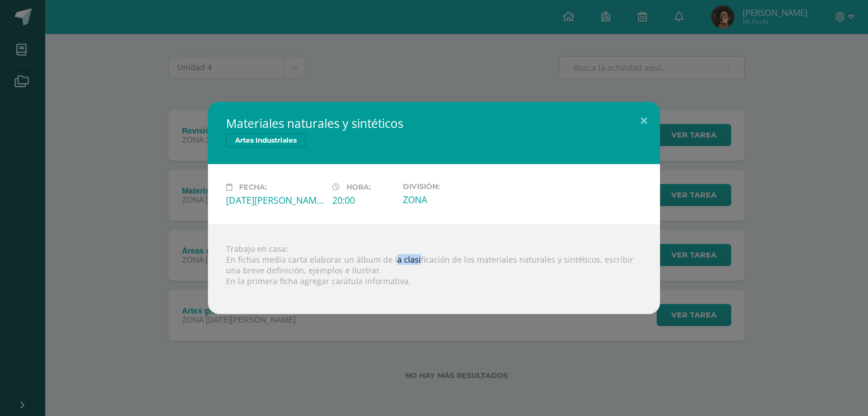  I want to click on span: Artes Industriales, so click(266, 140).